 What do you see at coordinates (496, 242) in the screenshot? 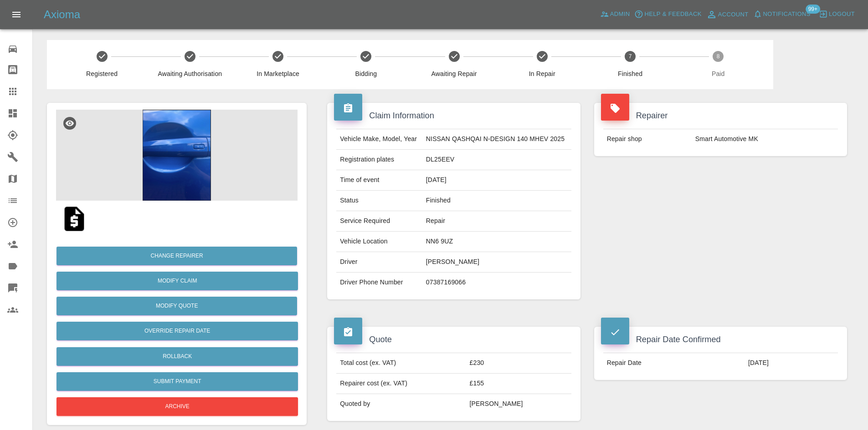
I see `td: NN6 9UZ` at bounding box center [496, 242].